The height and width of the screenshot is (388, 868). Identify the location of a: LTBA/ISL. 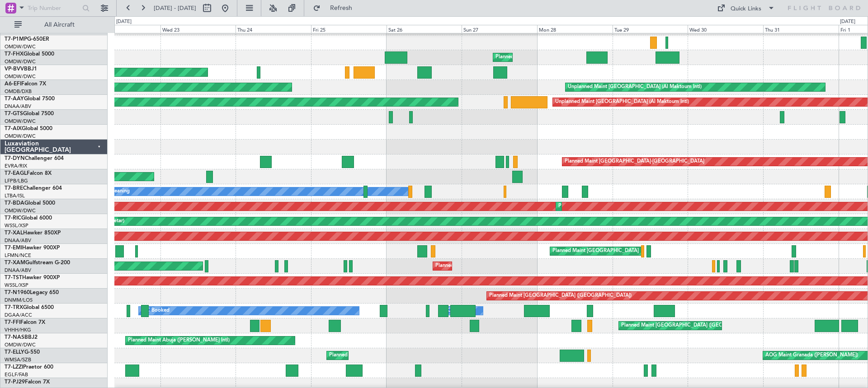
(15, 196).